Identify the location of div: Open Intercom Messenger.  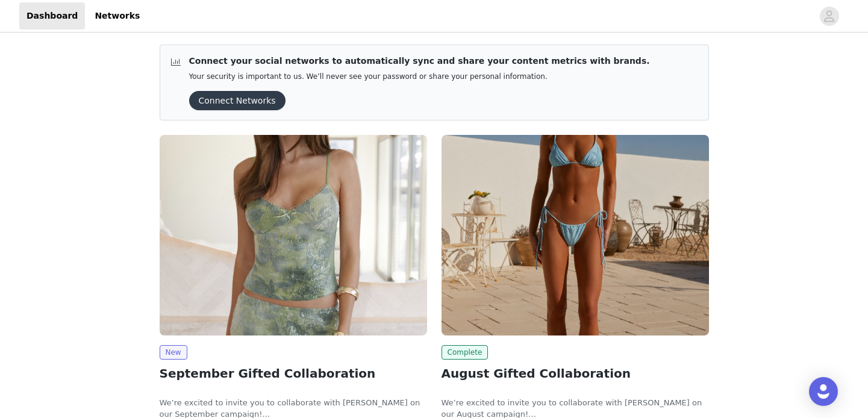
(823, 392).